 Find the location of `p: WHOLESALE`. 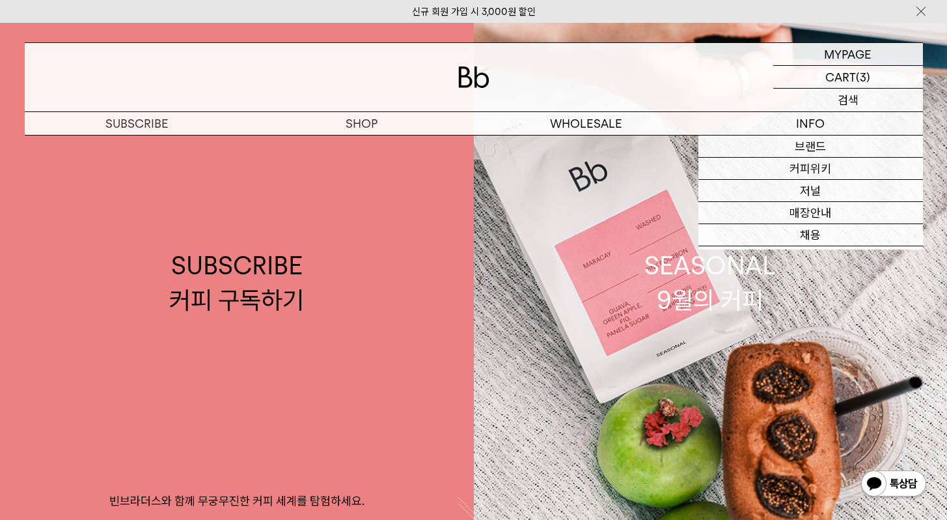

p: WHOLESALE is located at coordinates (586, 123).